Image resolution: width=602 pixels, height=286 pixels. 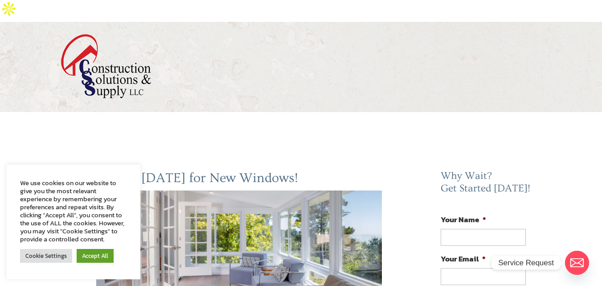 I want to click on div: We use cookies on our website to give you the most relevant experience by remembering your prefer..., so click(x=74, y=211).